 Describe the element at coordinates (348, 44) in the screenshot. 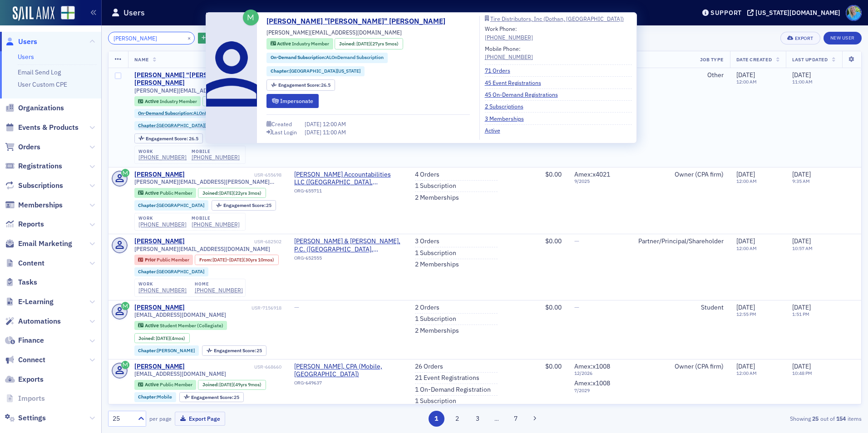

I see `span: Joined :` at that location.